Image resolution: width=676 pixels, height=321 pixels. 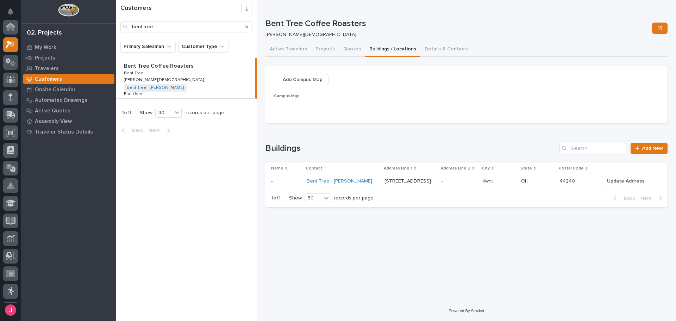 I want to click on p: Assembly View, so click(x=53, y=121).